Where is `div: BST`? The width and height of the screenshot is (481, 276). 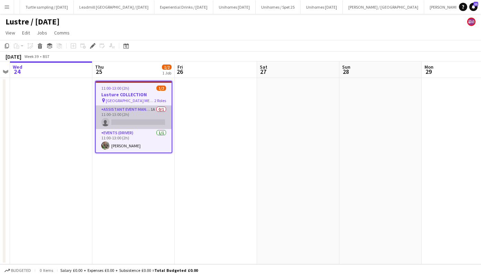
div: BST is located at coordinates (46, 56).